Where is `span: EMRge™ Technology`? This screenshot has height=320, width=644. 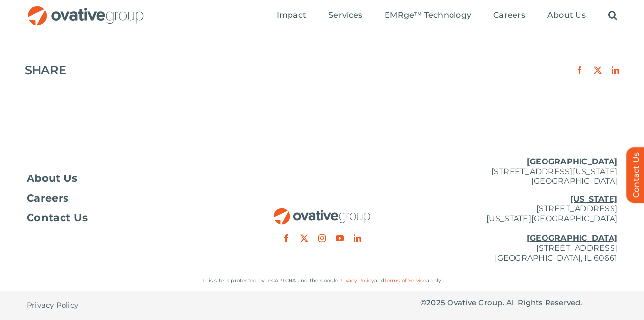
span: EMRge™ Technology is located at coordinates (428, 15).